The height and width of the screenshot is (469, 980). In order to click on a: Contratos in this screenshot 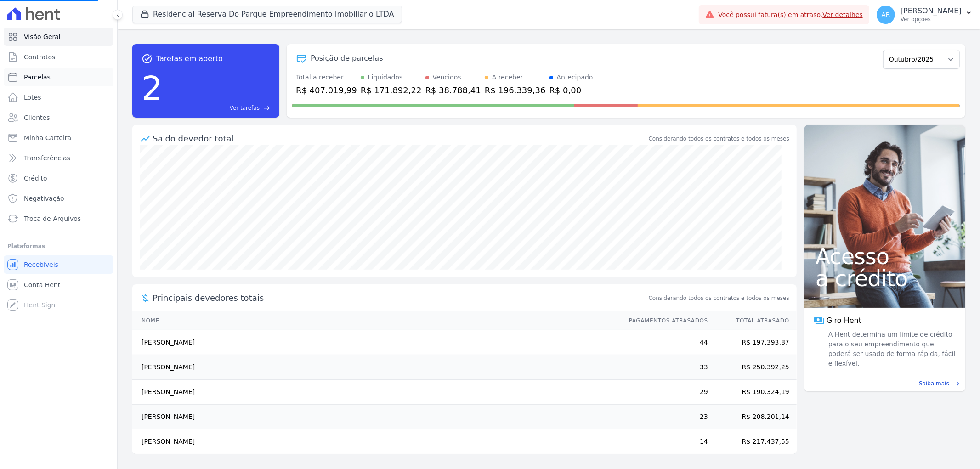, I will do `click(58, 57)`.